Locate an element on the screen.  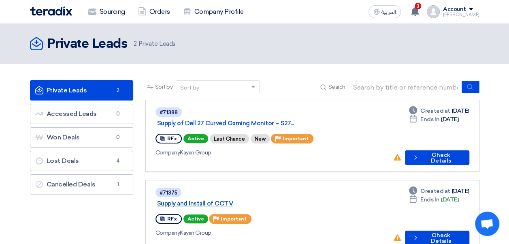
span: Sort by is located at coordinates (164, 87).